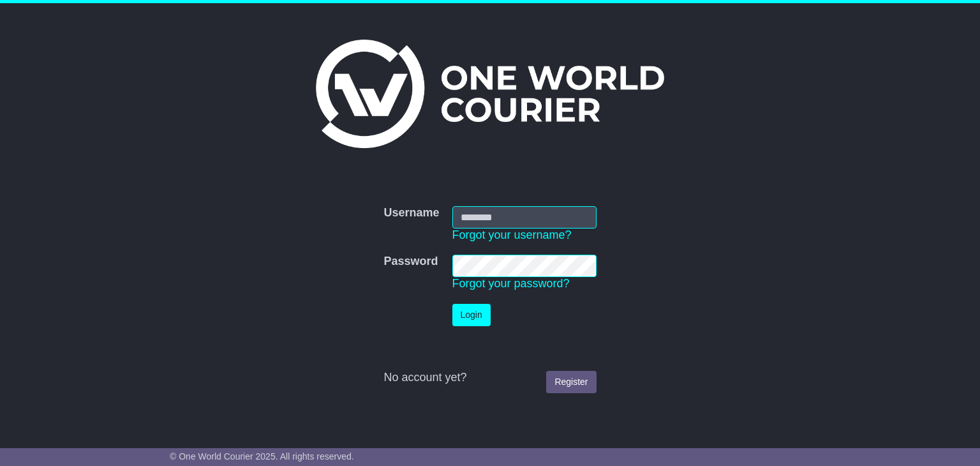  What do you see at coordinates (571, 382) in the screenshot?
I see `a: Register` at bounding box center [571, 382].